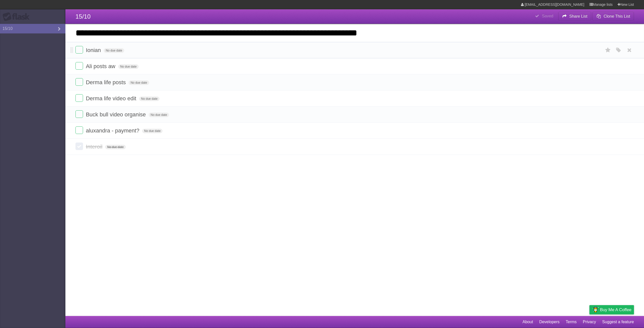 This screenshot has height=328, width=644. I want to click on span: Interoil, so click(94, 147).